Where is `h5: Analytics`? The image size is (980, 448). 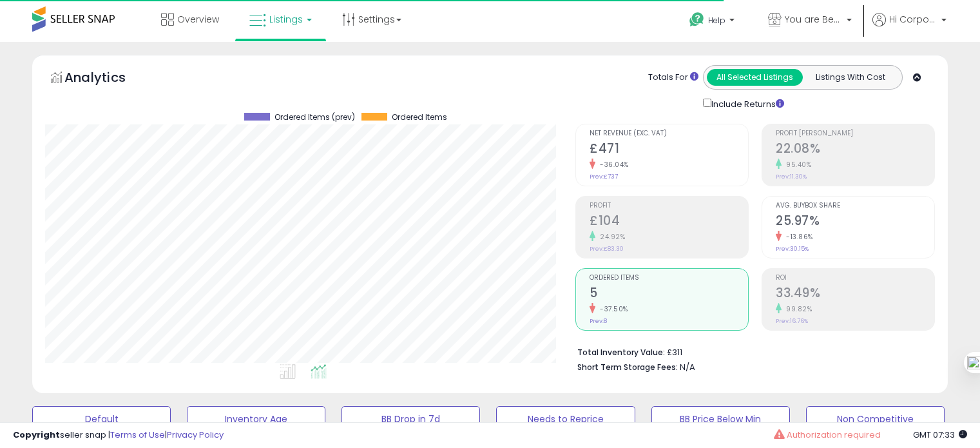
h5: Analytics is located at coordinates (108, 78).